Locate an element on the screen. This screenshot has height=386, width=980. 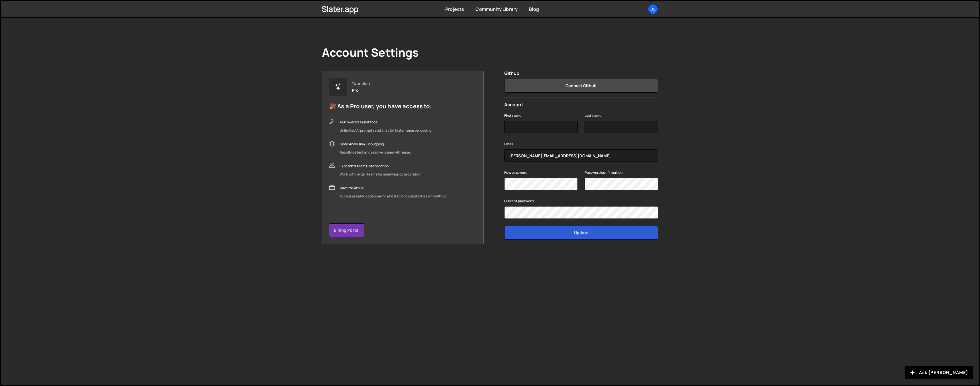
label: Current password is located at coordinates (519, 201).